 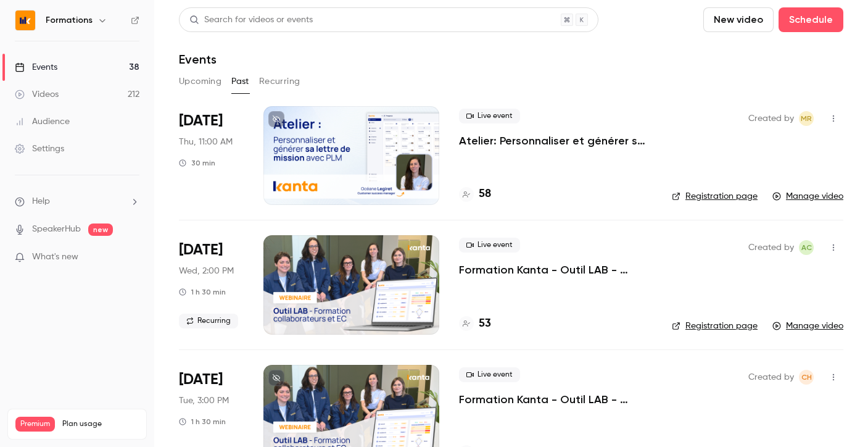 I want to click on span: Recurring, so click(x=209, y=321).